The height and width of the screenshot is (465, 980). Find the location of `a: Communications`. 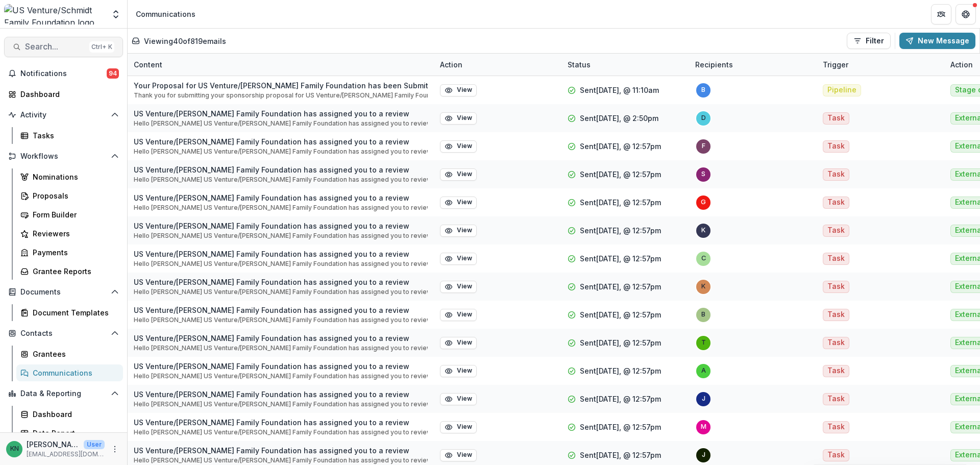

a: Communications is located at coordinates (69, 373).